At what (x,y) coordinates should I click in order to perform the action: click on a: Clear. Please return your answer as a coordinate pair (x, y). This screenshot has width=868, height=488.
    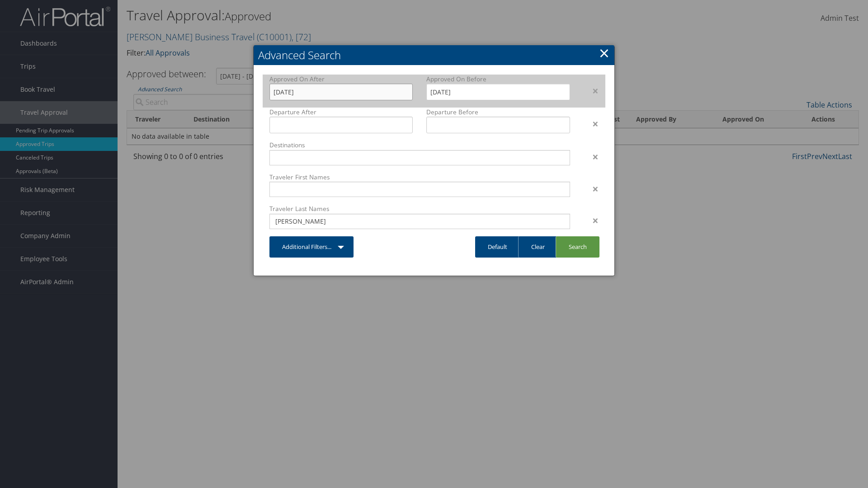
    Looking at the image, I should click on (537, 247).